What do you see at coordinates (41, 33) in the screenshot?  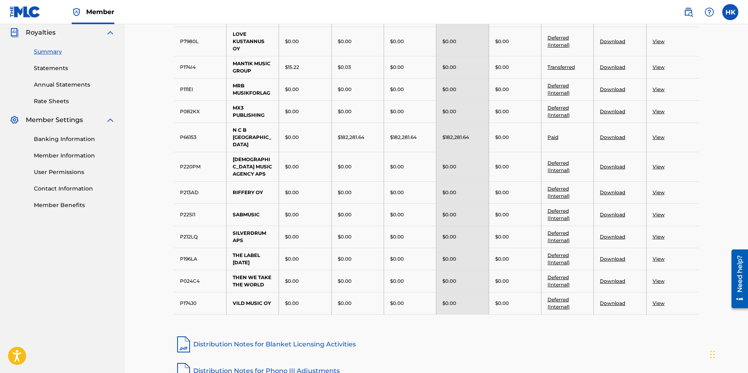 I see `span: Royalties` at bounding box center [41, 33].